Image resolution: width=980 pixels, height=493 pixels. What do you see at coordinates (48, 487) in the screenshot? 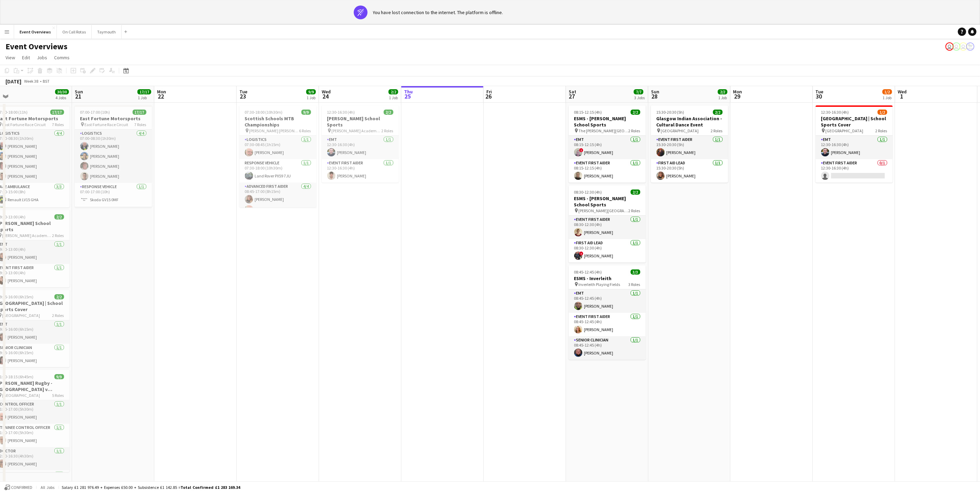
I see `span: All jobs` at bounding box center [48, 487].